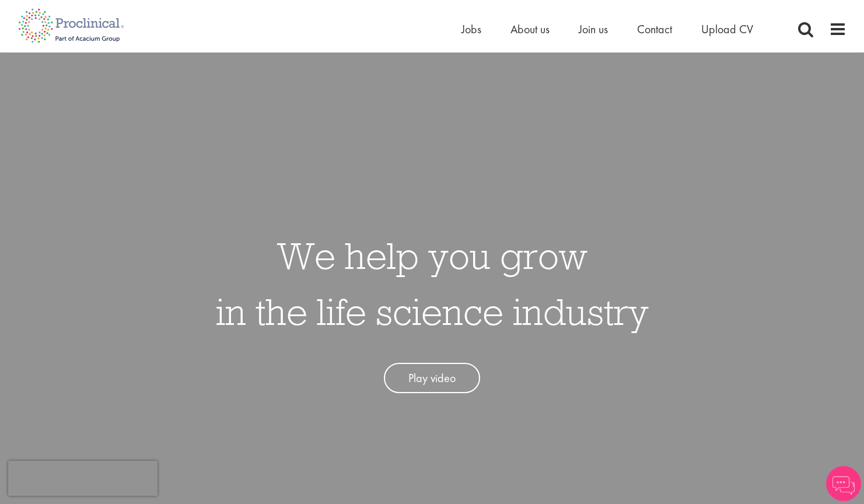 This screenshot has height=504, width=864. Describe the element at coordinates (593, 29) in the screenshot. I see `a: Join us` at that location.